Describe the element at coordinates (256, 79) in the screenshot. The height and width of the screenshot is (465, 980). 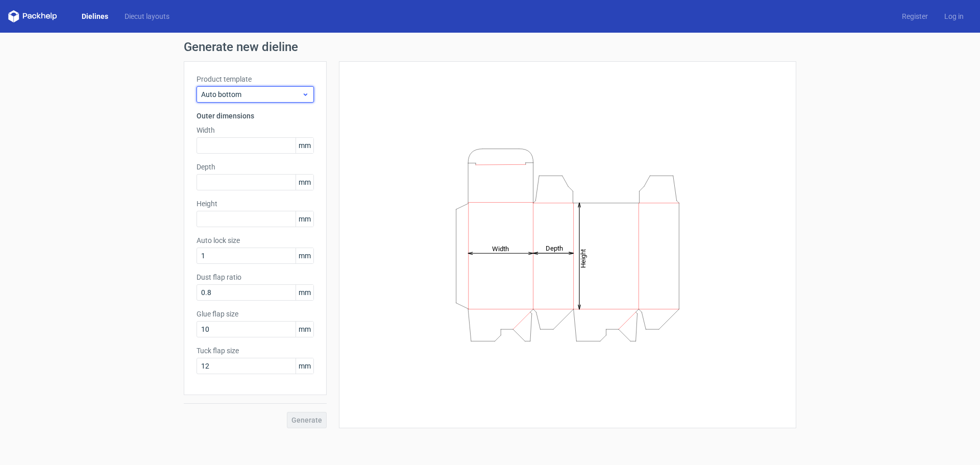
I see `label: Product template` at that location.